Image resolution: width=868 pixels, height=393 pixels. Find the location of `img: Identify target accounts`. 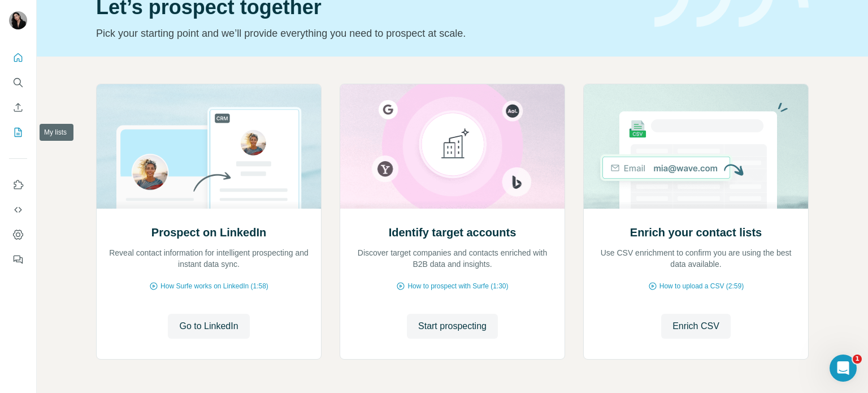

img: Identify target accounts is located at coordinates (452, 147).